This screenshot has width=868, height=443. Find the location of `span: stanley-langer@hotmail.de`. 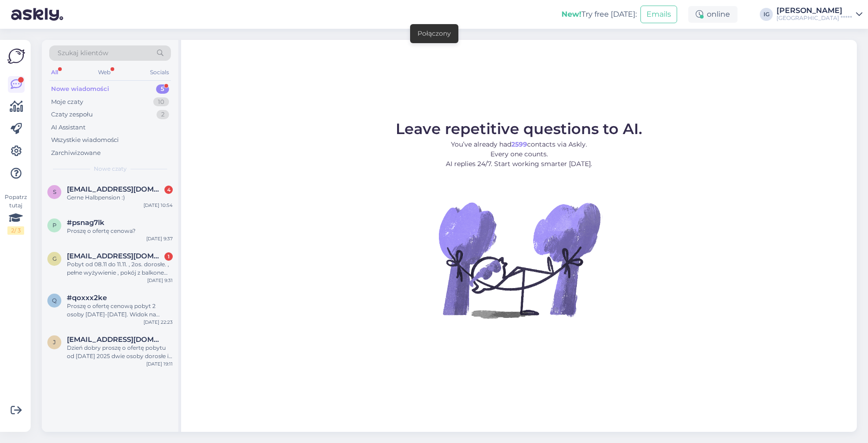

span: stanley-langer@hotmail.de is located at coordinates (115, 189).